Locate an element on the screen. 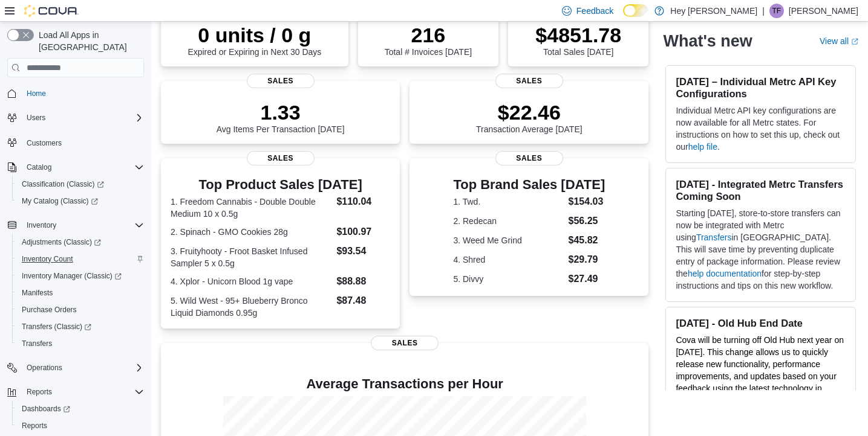 This screenshot has height=436, width=868. dt: 2. Spinach - GMO Cookies 28g is located at coordinates (251, 232).